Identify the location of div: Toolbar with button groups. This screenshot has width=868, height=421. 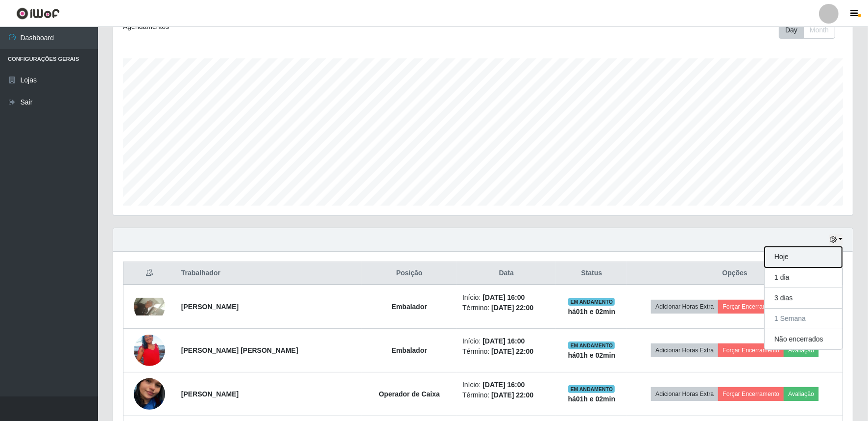
(811, 30).